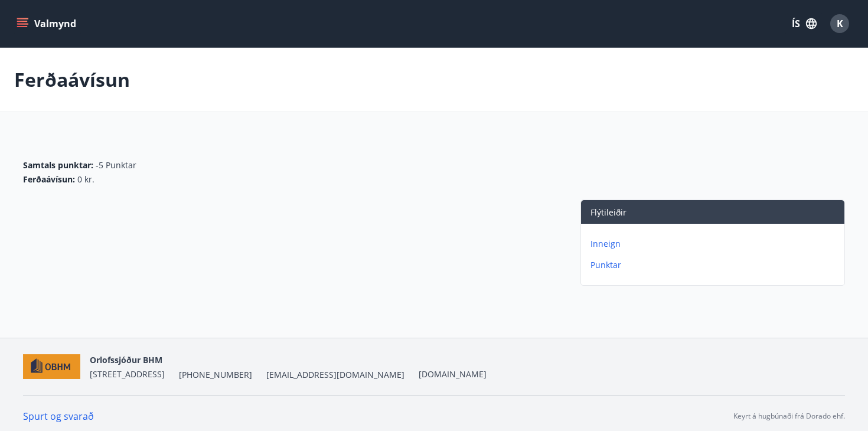 The width and height of the screenshot is (868, 431). What do you see at coordinates (49, 180) in the screenshot?
I see `span: Ferðaávísun :` at bounding box center [49, 180].